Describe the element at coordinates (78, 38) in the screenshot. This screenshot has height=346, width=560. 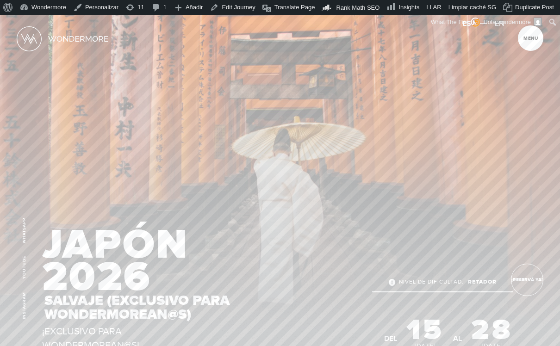
I see `img: Nombre Logo` at that location.